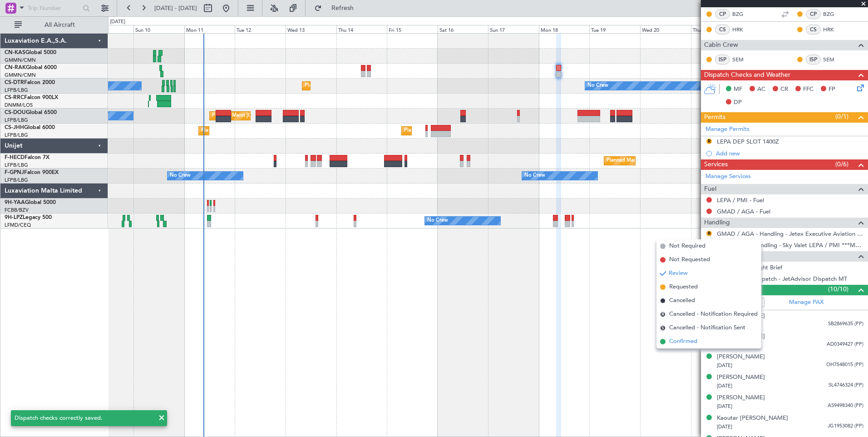  I want to click on a: GMAD / AGA - Handling - Jetex Executive Aviation Morocco GMAD / AGA, so click(790, 234).